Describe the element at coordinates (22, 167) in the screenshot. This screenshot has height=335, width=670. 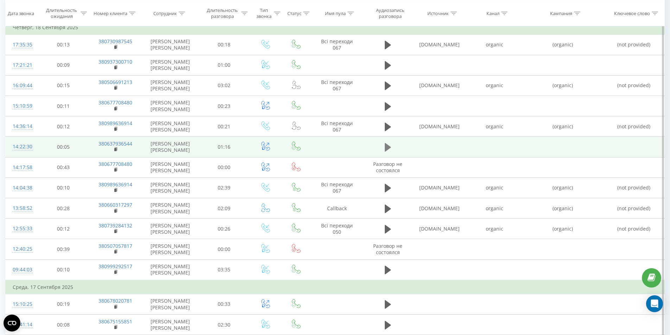
I see `div: 14:17:58` at that location.